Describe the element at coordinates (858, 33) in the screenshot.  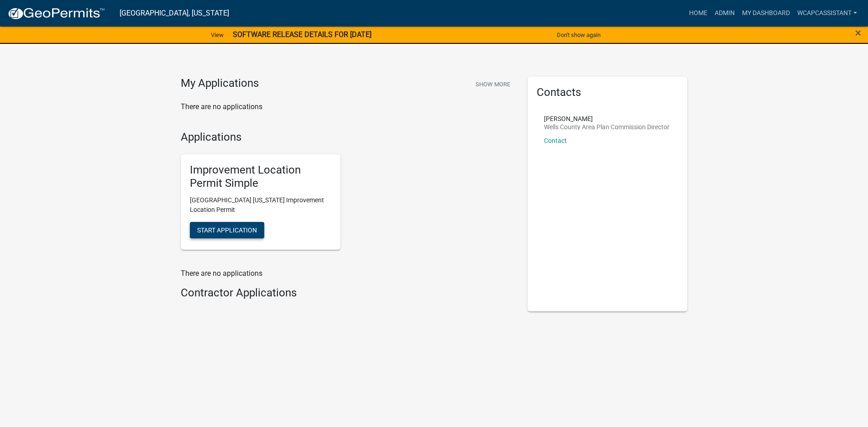
I see `button: Close` at that location.